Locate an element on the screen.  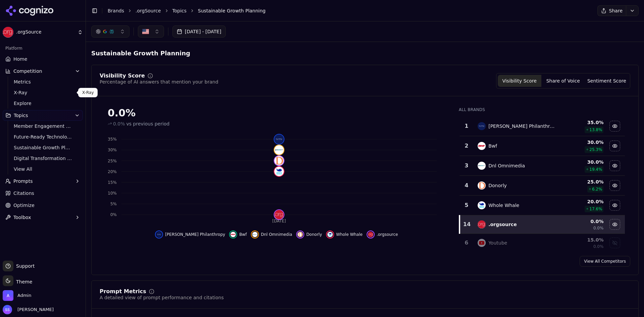
span: Digital Transformation Strategy is located at coordinates (43, 158).